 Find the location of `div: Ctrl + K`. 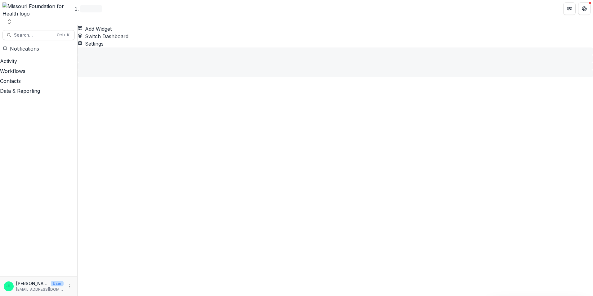

div: Ctrl + K is located at coordinates (63, 35).